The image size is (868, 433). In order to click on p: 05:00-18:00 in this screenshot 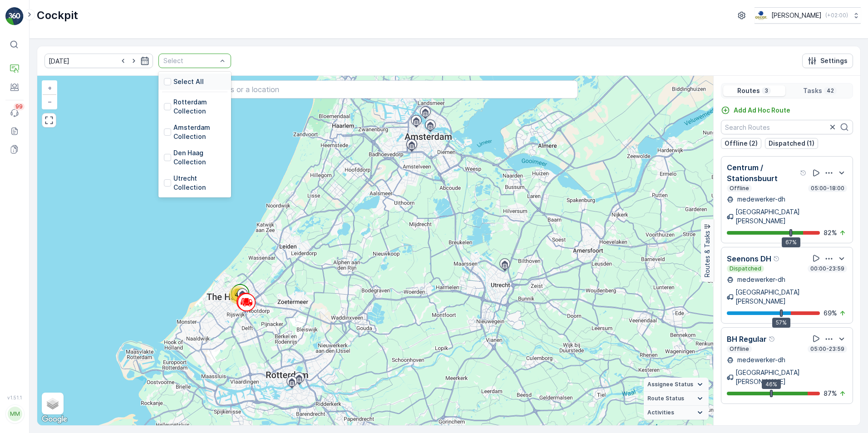, I will do `click(827, 188)`.